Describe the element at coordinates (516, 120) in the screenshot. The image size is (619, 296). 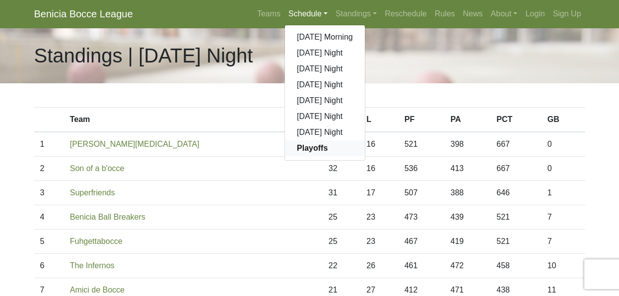
I see `th: PCT` at that location.